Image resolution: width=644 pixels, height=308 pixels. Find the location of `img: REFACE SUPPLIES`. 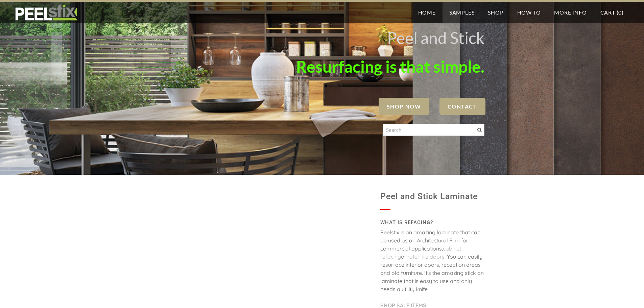

img: REFACE SUPPLIES is located at coordinates (46, 12).